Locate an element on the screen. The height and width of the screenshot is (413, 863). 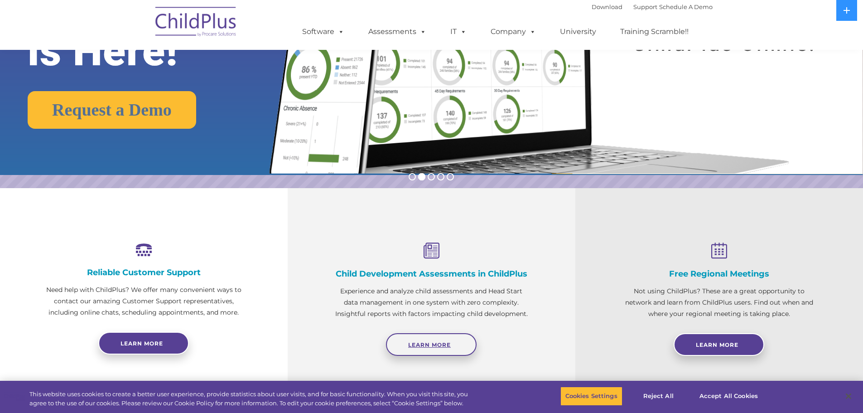
a: Training Scramble!! is located at coordinates (654, 32).